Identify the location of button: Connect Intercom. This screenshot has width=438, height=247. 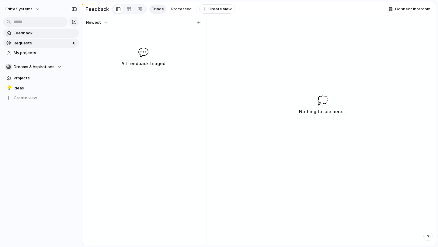
(409, 9).